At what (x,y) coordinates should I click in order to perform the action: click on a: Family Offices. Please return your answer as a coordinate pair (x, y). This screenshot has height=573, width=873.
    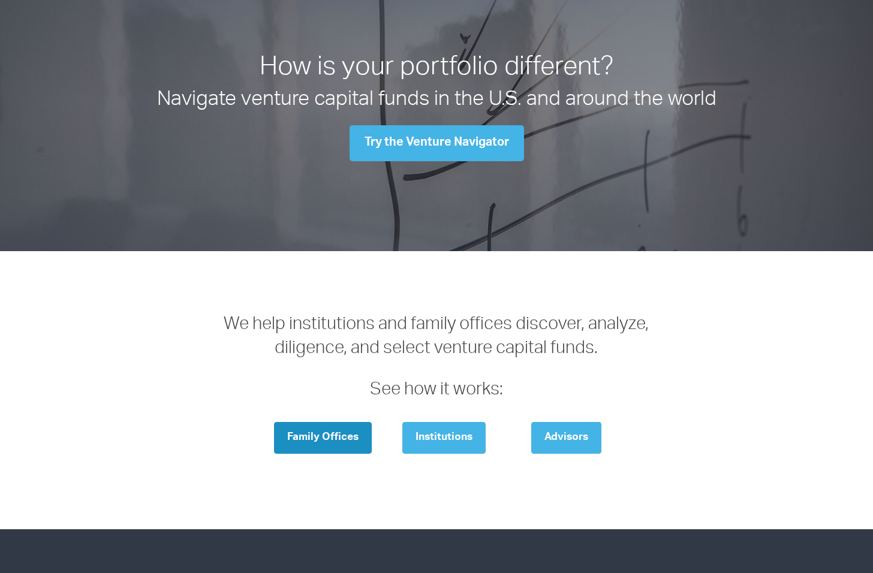
    Looking at the image, I should click on (322, 438).